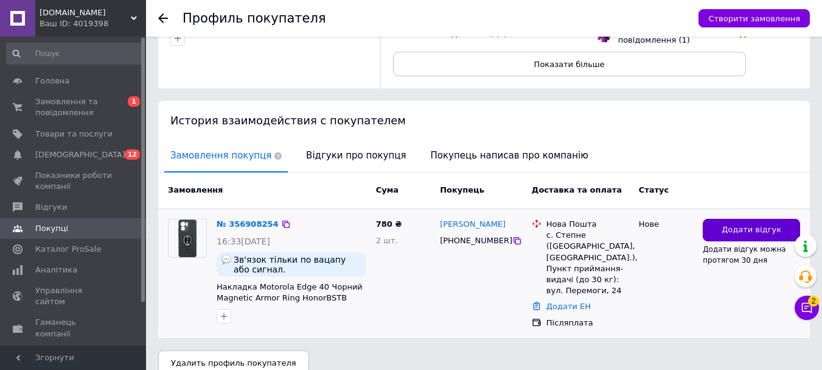  What do you see at coordinates (132, 154) in the screenshot?
I see `span: 12` at bounding box center [132, 154].